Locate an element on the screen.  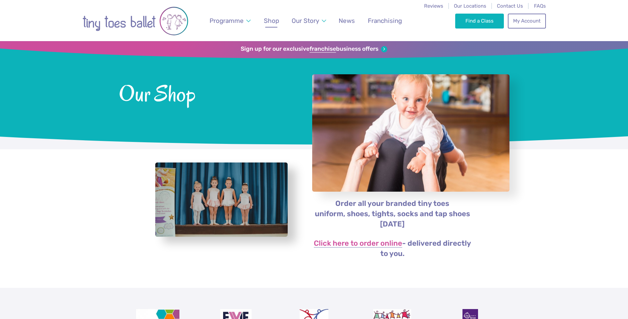
span: Contact Us is located at coordinates (510, 6).